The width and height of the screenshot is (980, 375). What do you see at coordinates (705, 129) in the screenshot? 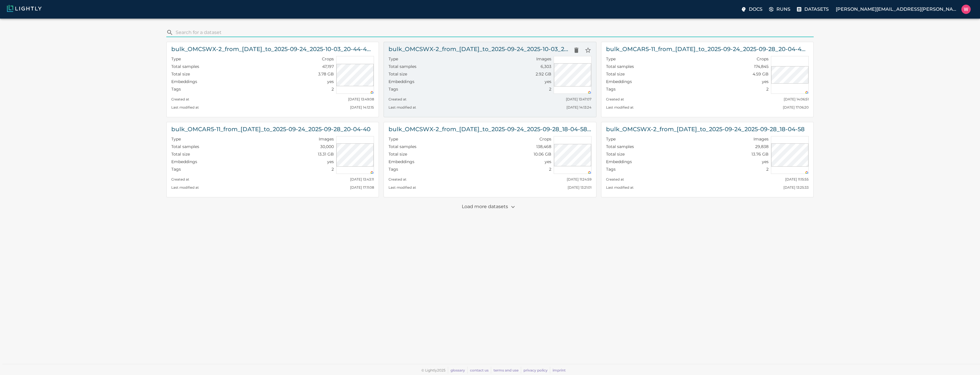
I see `h6: bulk_OMCSWX-2_from_2025-09-23_to_2025-09-24_2025-09-28_18-04-58` at bounding box center [705, 129].